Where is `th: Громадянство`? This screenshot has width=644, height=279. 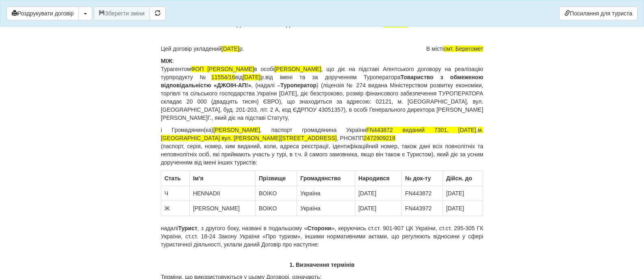
th: Громадянство is located at coordinates (326, 178).